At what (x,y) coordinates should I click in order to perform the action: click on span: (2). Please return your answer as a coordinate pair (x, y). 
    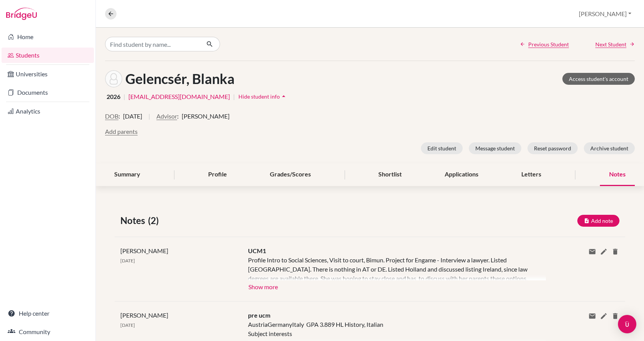
    Looking at the image, I should click on (155, 221).